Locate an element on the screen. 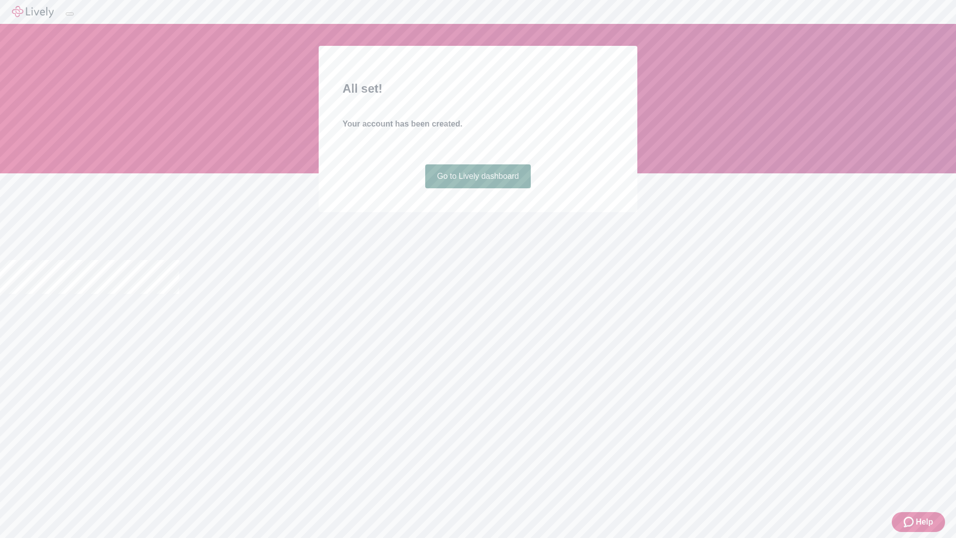 This screenshot has width=956, height=538. button: Zendesk support iconHelp is located at coordinates (918, 522).